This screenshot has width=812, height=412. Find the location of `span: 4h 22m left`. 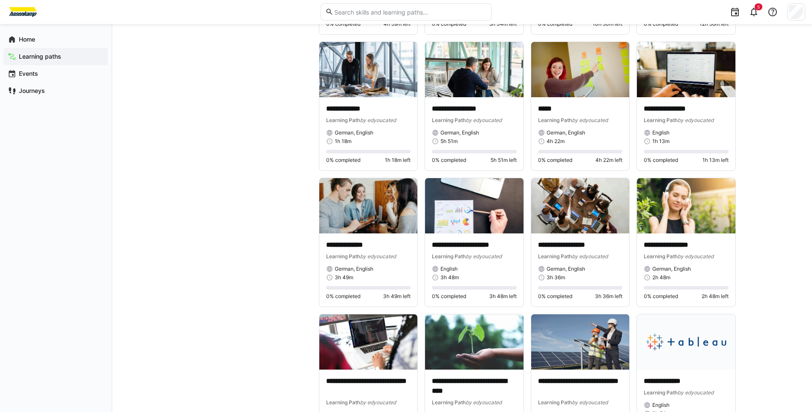

span: 4h 22m left is located at coordinates (609, 160).